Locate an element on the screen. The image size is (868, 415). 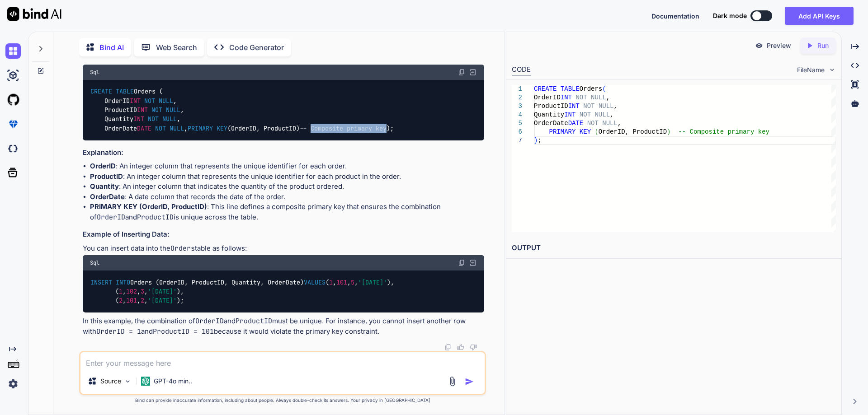
span: KEY is located at coordinates (585, 132).